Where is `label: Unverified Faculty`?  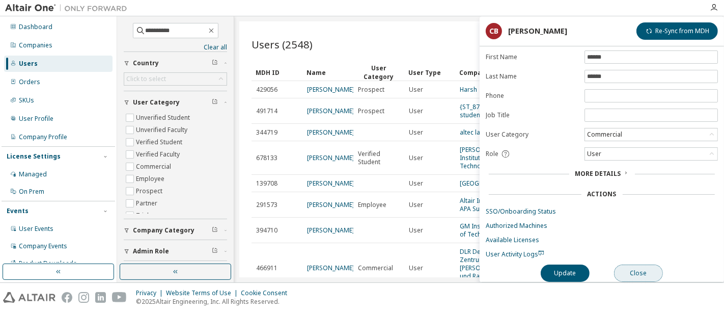 label: Unverified Faculty is located at coordinates (162, 130).